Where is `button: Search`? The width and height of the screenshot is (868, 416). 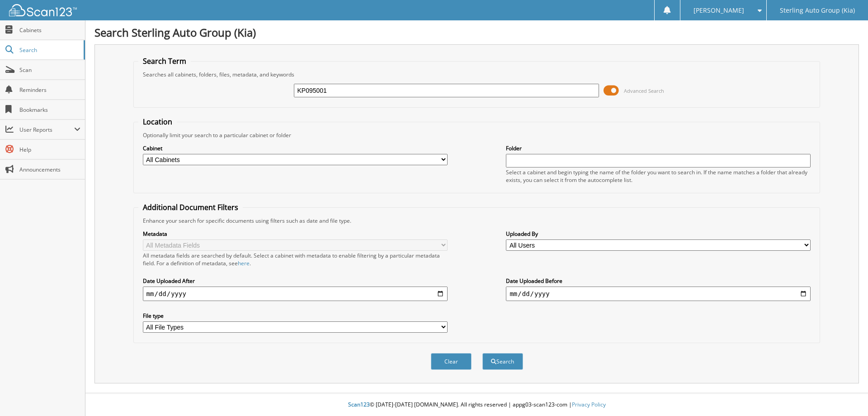 button: Search is located at coordinates (502, 361).